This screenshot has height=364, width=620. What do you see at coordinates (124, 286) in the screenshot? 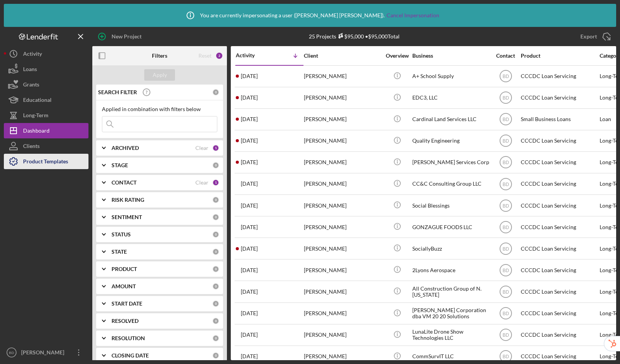
I see `b: AMOUNT` at bounding box center [124, 286].